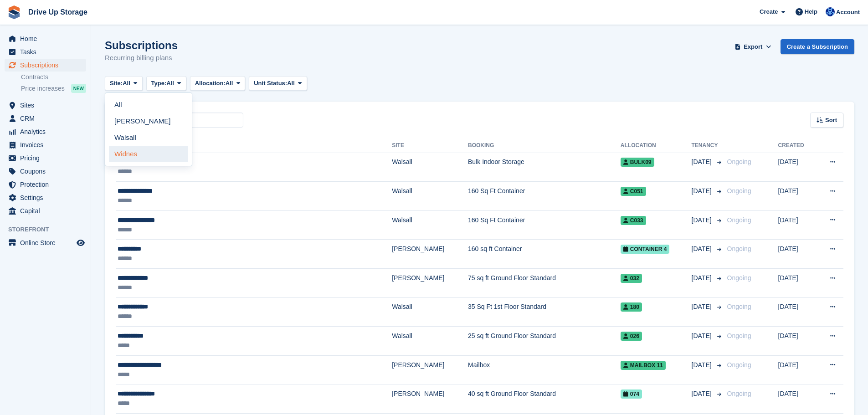  I want to click on span: Tasks, so click(48, 52).